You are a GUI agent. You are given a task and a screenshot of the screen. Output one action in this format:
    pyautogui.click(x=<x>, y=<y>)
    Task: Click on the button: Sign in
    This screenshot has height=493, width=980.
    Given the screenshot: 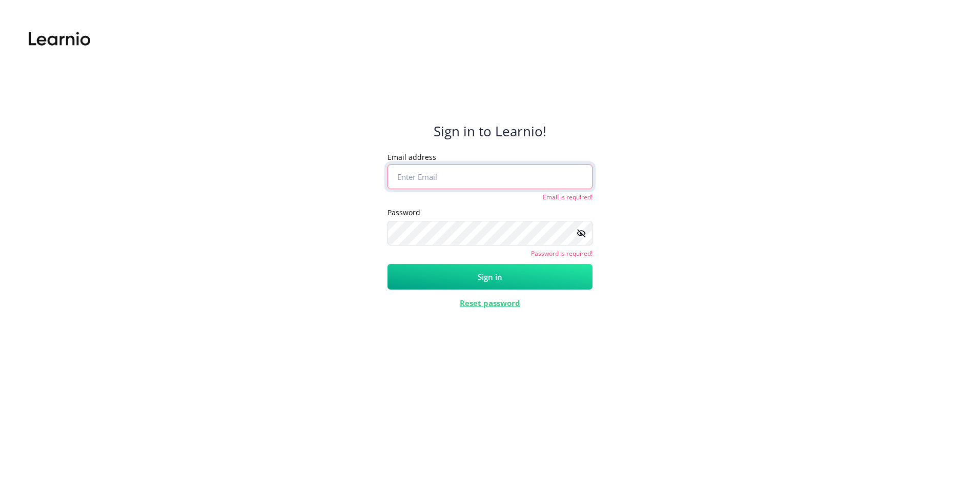 What is the action you would take?
    pyautogui.click(x=490, y=277)
    